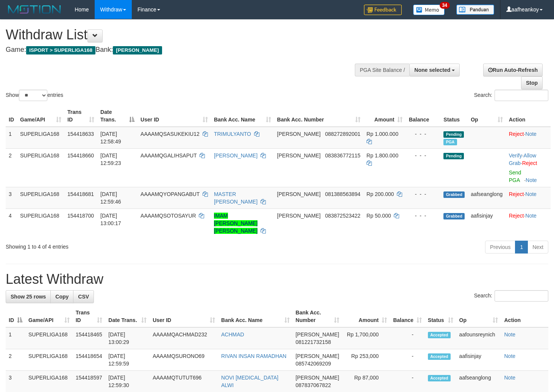 The height and width of the screenshot is (392, 554). What do you see at coordinates (253, 356) in the screenshot?
I see `a: RIVAN INSAN RAMADHAN` at bounding box center [253, 356].